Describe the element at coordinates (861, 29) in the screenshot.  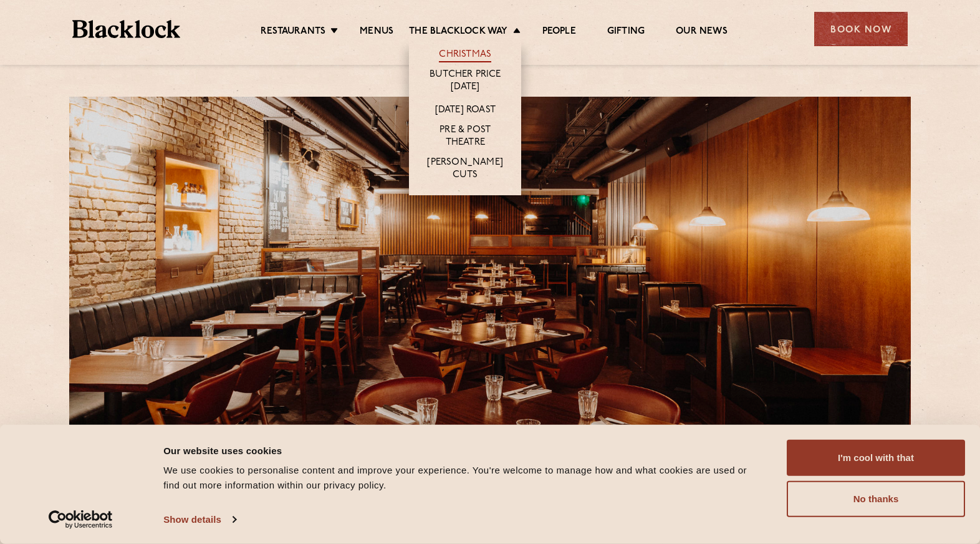
I see `div: Book Now` at that location.